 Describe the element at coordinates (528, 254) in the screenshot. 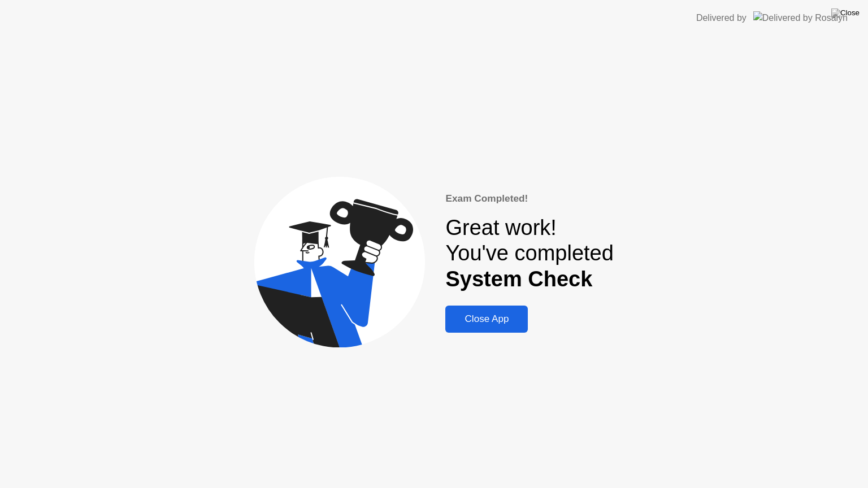

I see `div: Great work! You've completed` at that location.